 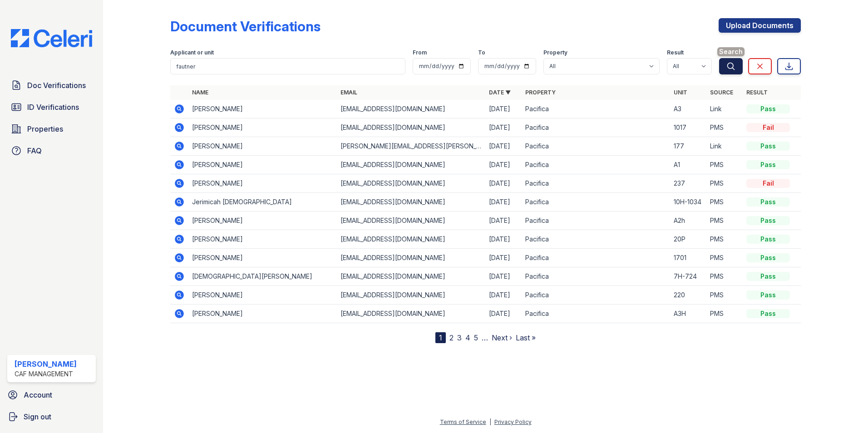 I want to click on div: 1, so click(x=440, y=337).